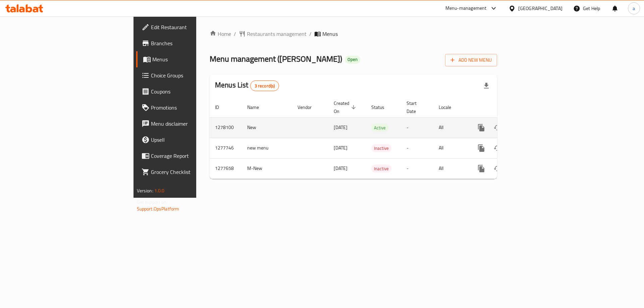 This screenshot has height=308, width=644. What do you see at coordinates (193, 156) in the screenshot?
I see `span: Coverage Report` at bounding box center [193, 156].